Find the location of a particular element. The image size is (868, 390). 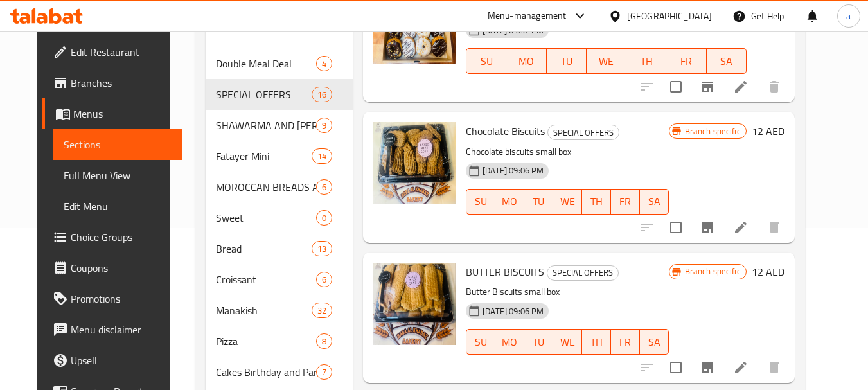

span: MO is located at coordinates (510, 201).